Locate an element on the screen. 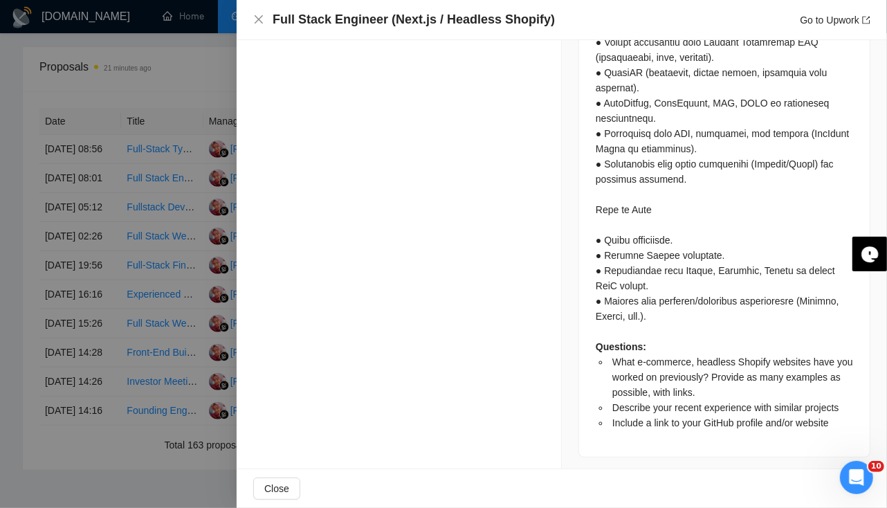  strong: Questions: is located at coordinates (620, 347).